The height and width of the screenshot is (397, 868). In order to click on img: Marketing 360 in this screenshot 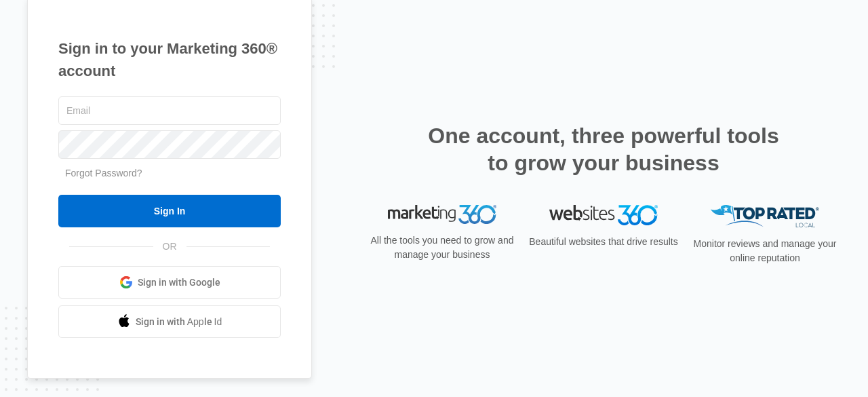, I will do `click(442, 214)`.